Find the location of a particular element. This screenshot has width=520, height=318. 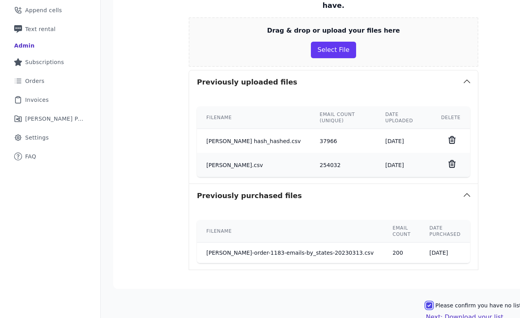

button: Previously purchased files is located at coordinates (333, 196).